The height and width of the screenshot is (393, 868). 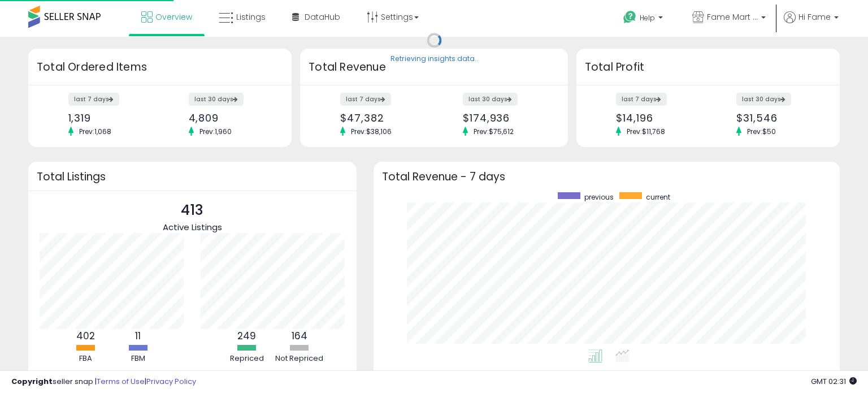 I want to click on span: Prev: 1,960, so click(x=215, y=131).